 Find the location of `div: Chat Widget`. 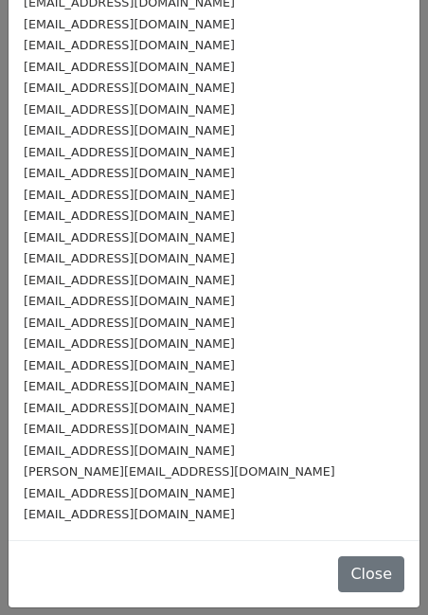

div: Chat Widget is located at coordinates (381, 570).